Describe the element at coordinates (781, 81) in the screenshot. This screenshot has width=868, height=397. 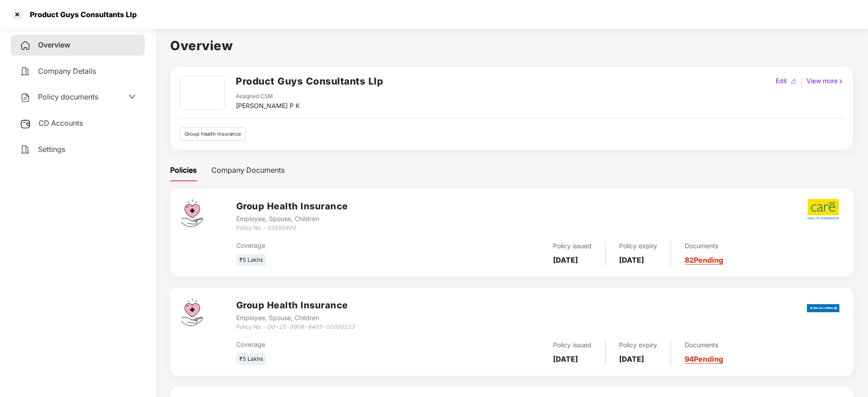
I see `div: Edit` at that location.